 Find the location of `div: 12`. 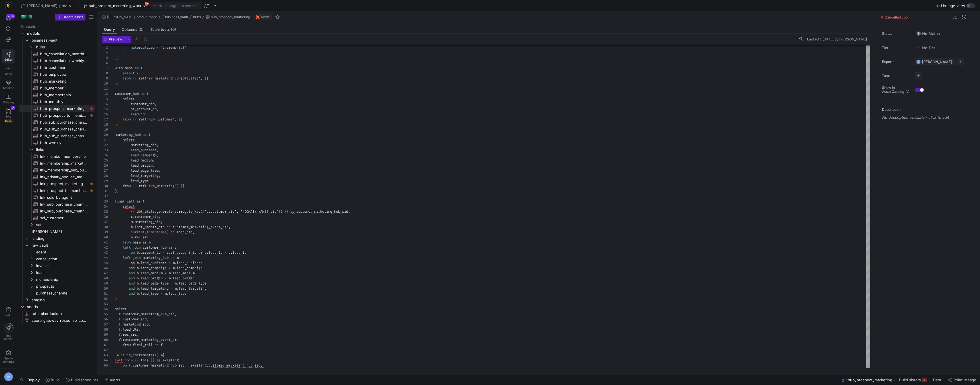

div: 12 is located at coordinates (105, 94).